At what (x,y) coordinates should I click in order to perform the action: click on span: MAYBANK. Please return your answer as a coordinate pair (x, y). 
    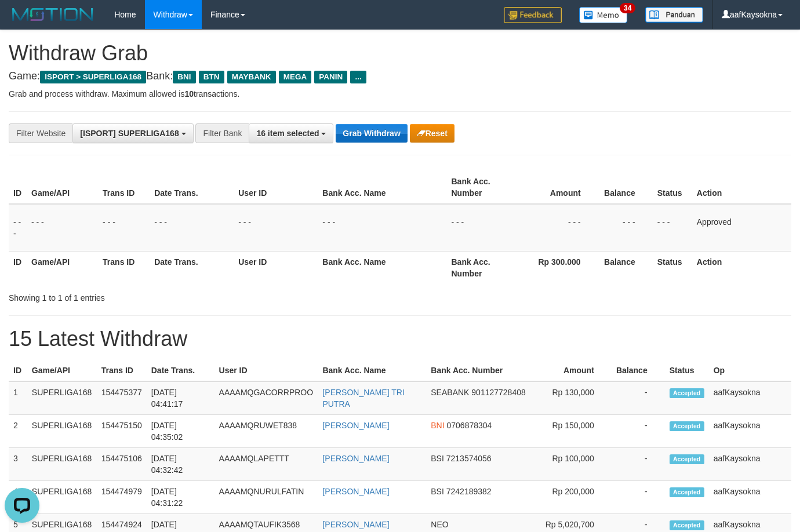
    Looking at the image, I should click on (251, 77).